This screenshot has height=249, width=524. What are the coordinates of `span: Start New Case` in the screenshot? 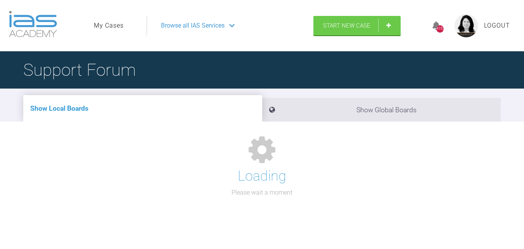 It's located at (347, 26).